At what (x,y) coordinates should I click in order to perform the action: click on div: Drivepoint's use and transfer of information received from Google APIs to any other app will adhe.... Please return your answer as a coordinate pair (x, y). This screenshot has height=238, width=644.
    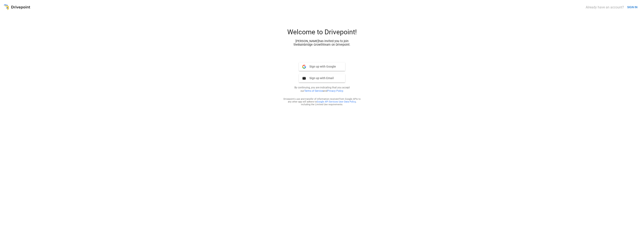
    Looking at the image, I should click on (322, 102).